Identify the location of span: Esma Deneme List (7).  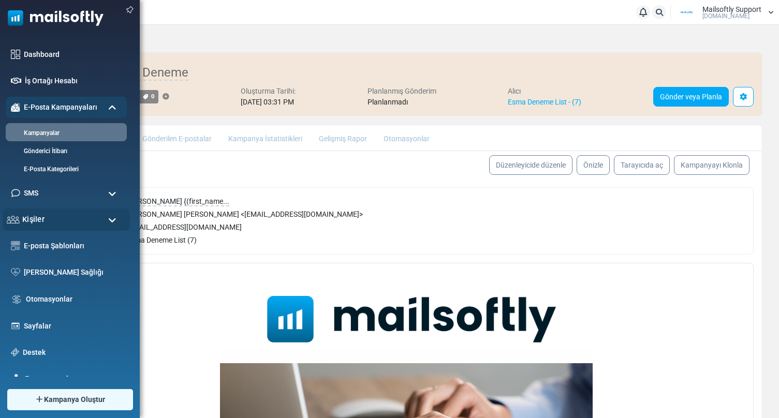
(161, 240).